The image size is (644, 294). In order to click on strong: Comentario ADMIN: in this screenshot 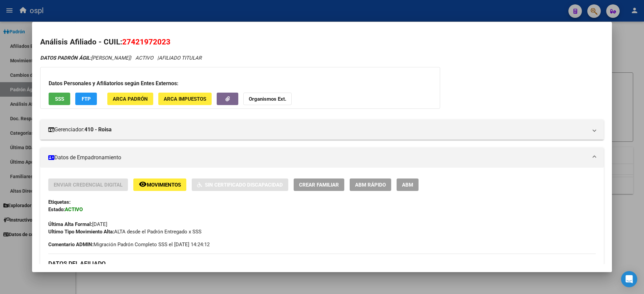, I will do `click(71, 245)`.